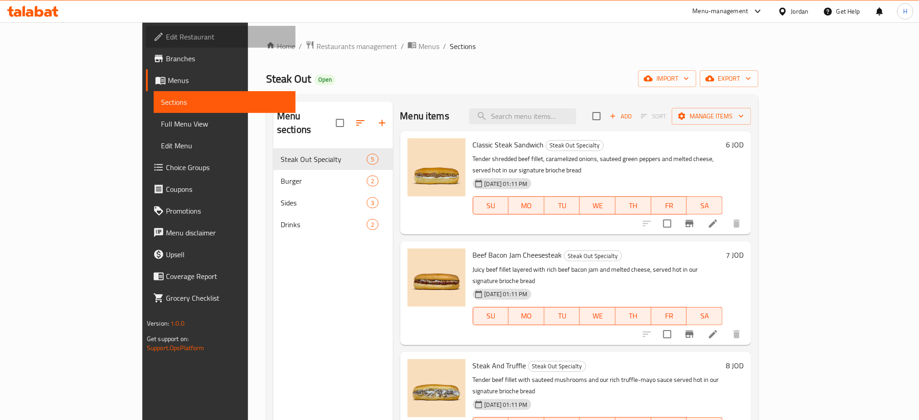 Image resolution: width=919 pixels, height=420 pixels. Describe the element at coordinates (667, 78) in the screenshot. I see `span: import` at that location.